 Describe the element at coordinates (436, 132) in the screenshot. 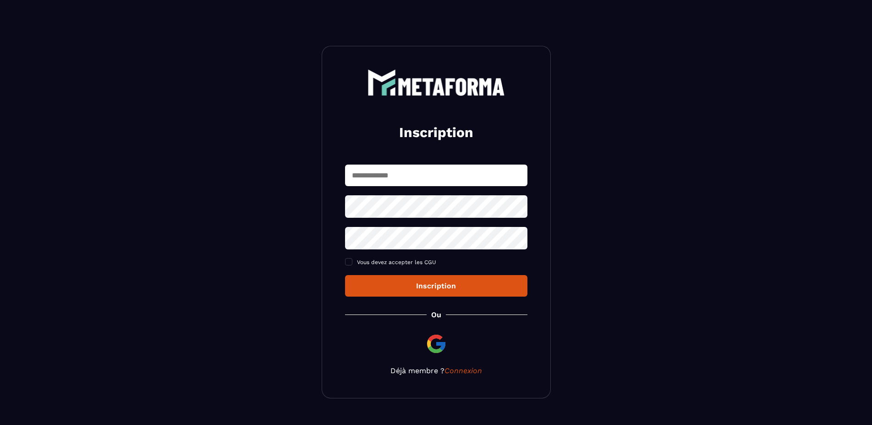

I see `h2: Inscription` at that location.